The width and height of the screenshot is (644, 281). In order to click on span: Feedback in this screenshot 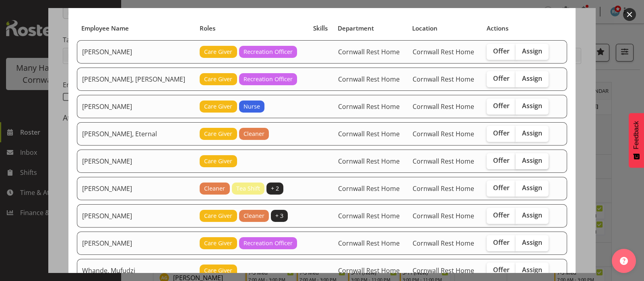, I will do `click(636, 135)`.